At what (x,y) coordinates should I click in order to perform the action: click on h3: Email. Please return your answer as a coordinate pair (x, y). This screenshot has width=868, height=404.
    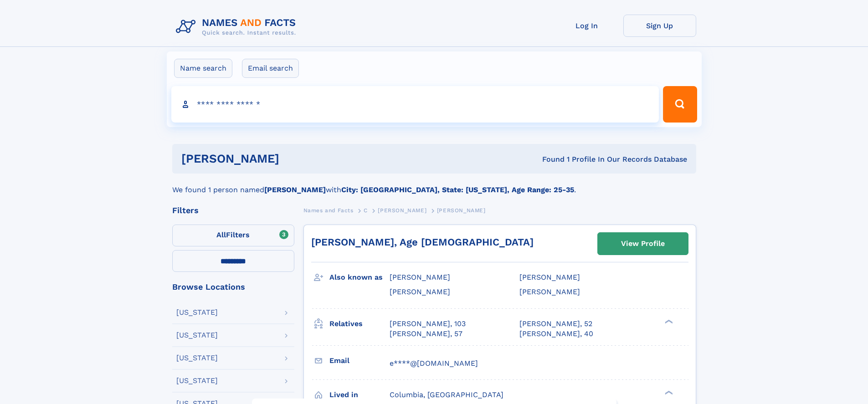
    Looking at the image, I should click on (360, 361).